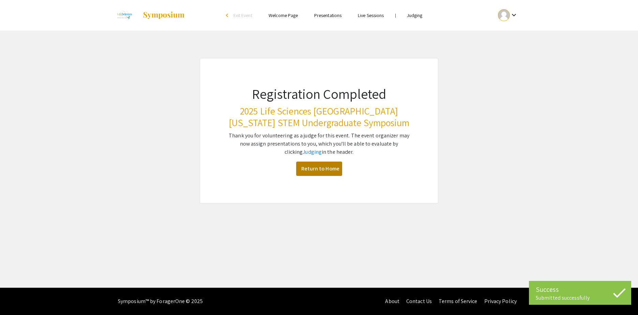 The width and height of the screenshot is (638, 315). Describe the element at coordinates (392, 301) in the screenshot. I see `a: About` at that location.